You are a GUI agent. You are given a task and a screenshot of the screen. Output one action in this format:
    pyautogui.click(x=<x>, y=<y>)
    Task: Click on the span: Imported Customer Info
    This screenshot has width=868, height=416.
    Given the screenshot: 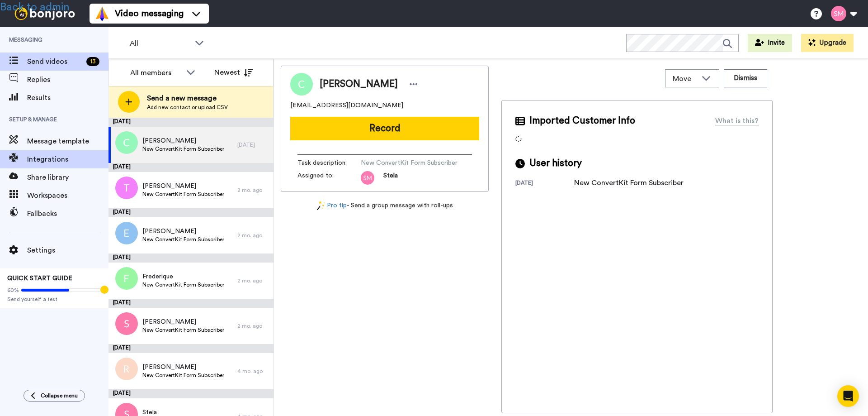 What is the action you would take?
    pyautogui.click(x=582, y=121)
    